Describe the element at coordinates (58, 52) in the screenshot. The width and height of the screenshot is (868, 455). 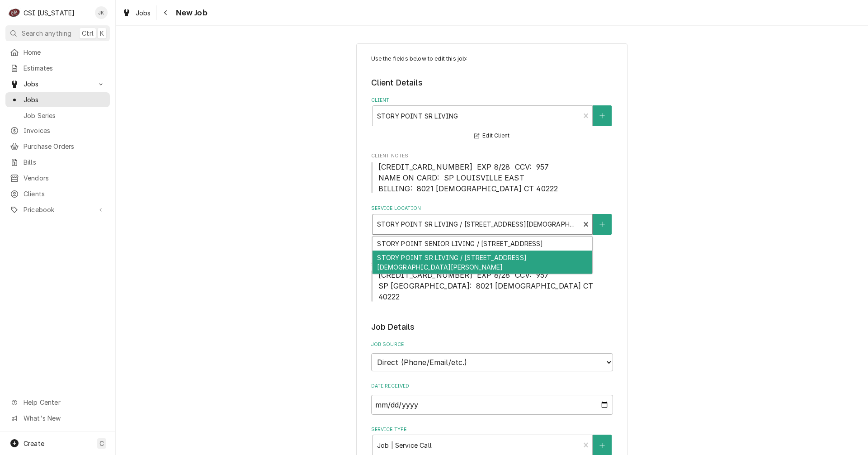
I see `a: Home` at that location.